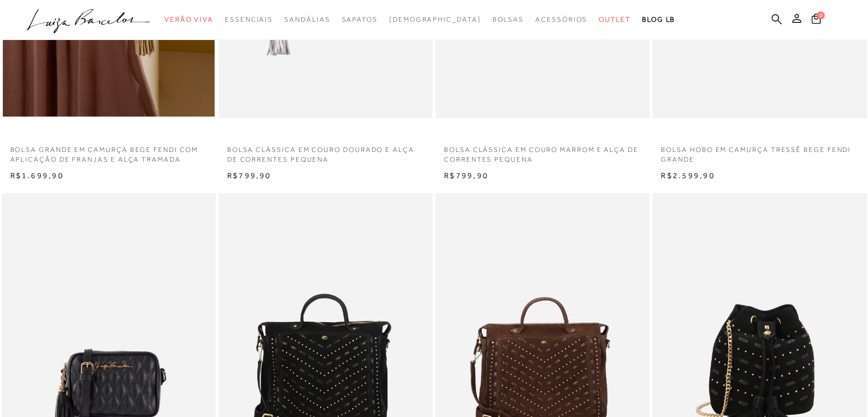 The width and height of the screenshot is (868, 417). What do you see at coordinates (325, 151) in the screenshot?
I see `a: BOLSA CLÁSSICA EM COURO DOURADO E ALÇA DE CORRENTES PEQUENA` at bounding box center [325, 151].